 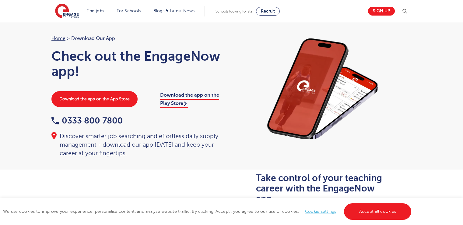 What do you see at coordinates (382, 11) in the screenshot?
I see `a: Sign up` at bounding box center [382, 11].